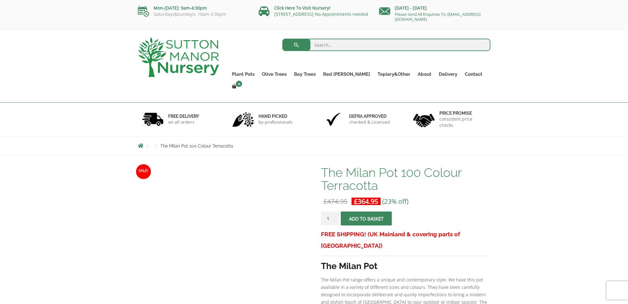  What do you see at coordinates (305, 74) in the screenshot?
I see `a: Bay Trees` at bounding box center [305, 74].